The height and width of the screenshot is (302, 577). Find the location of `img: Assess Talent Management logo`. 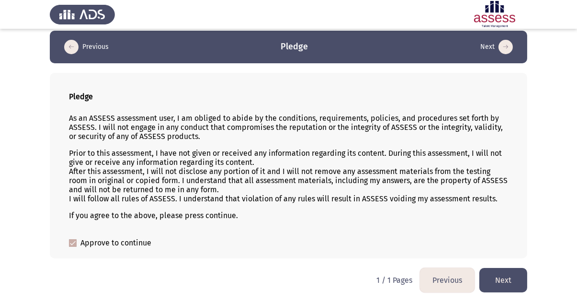

img: Assess Talent Management logo is located at coordinates (82, 14).